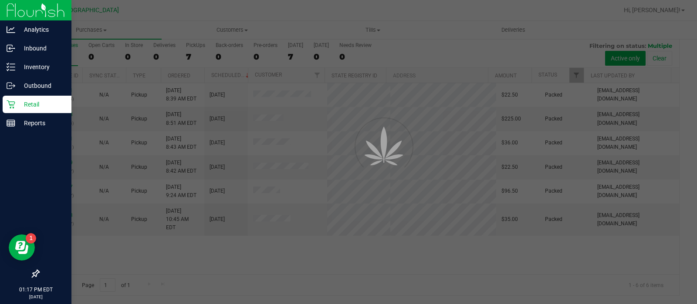  Describe the element at coordinates (41, 86) in the screenshot. I see `p: Outbound` at that location.